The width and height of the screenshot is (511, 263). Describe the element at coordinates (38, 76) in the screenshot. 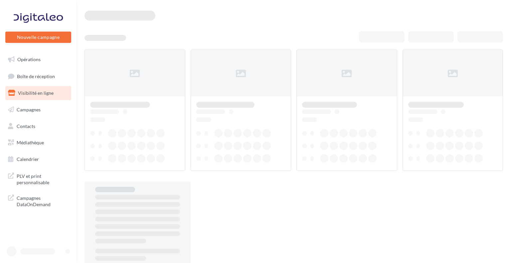

I see `a: Boîte de réception` at that location.